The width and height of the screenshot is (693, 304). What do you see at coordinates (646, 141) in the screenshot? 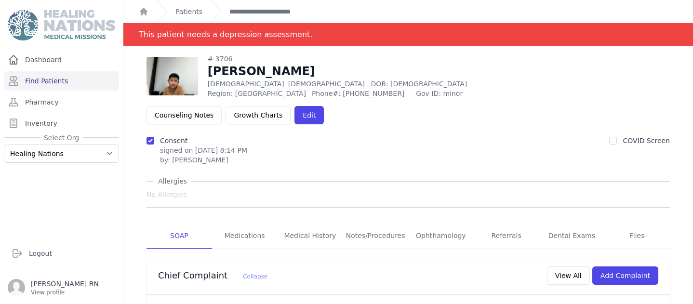
I see `label: COVID Screen` at bounding box center [646, 141].